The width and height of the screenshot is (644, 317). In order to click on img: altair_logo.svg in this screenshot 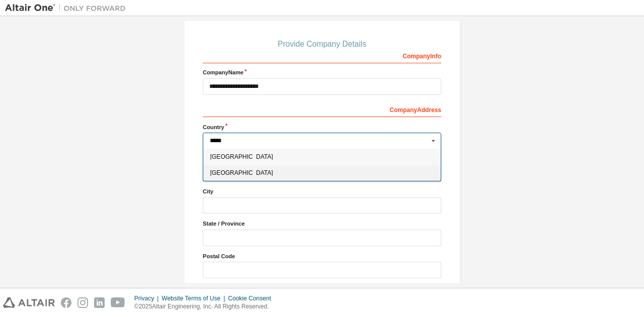, I will do `click(29, 303)`.